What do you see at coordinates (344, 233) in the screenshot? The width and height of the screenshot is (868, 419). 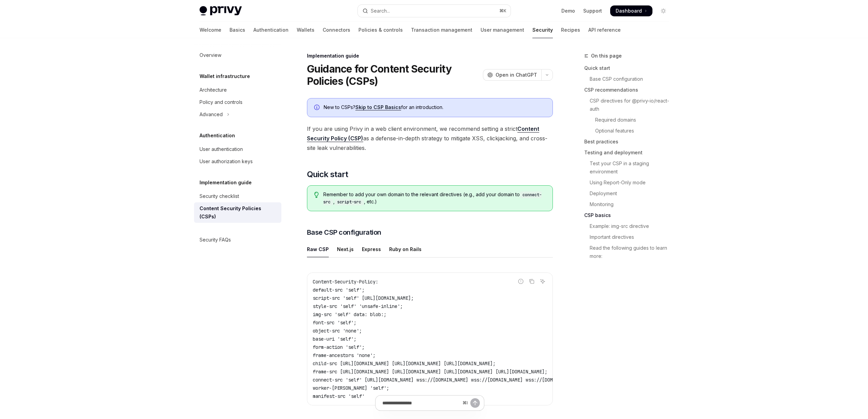 I see `span: Base CSP configuration` at bounding box center [344, 233].